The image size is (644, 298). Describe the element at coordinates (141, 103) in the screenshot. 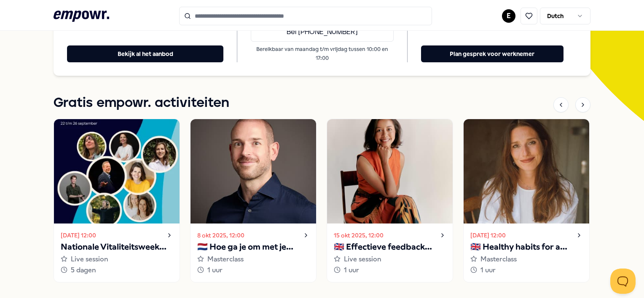

I see `h1: Gratis empowr. activiteiten` at that location.